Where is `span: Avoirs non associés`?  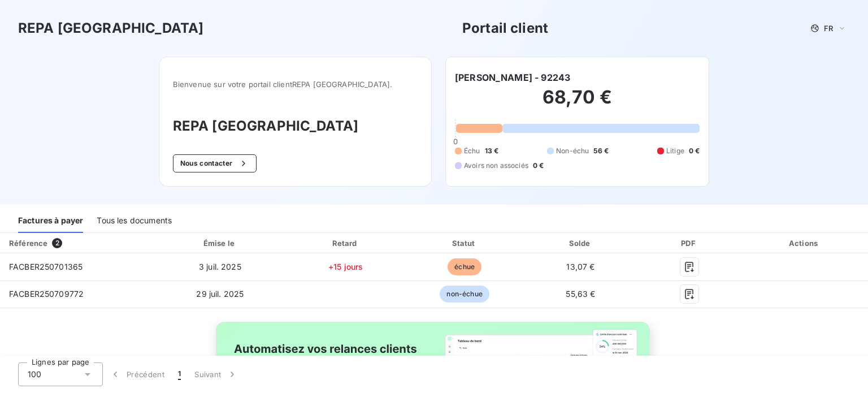
span: Avoirs non associés is located at coordinates (496, 166).